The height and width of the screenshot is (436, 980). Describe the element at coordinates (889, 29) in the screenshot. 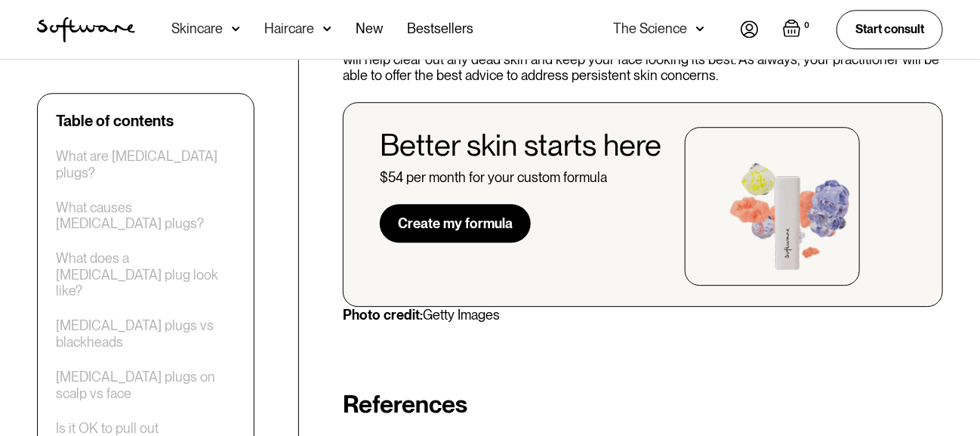

I see `a: Start consult` at that location.